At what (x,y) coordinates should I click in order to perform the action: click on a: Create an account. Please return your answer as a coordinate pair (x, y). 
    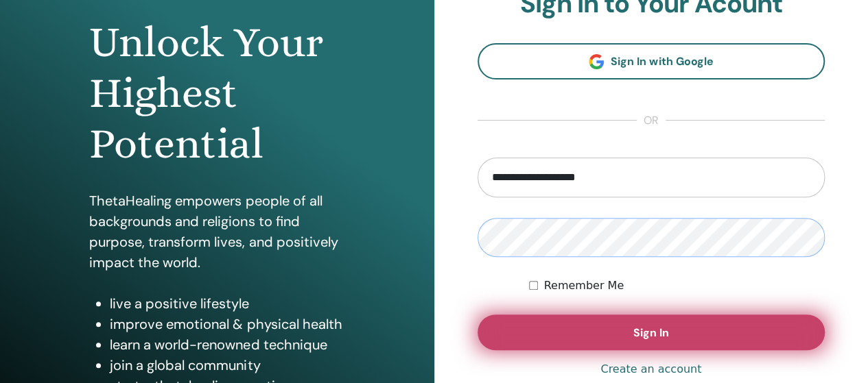
    Looking at the image, I should click on (650, 369).